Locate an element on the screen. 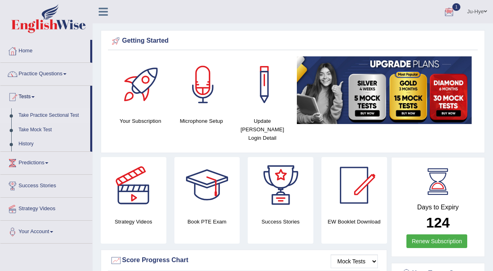 Image resolution: width=493 pixels, height=271 pixels. a: Home is located at coordinates (45, 50).